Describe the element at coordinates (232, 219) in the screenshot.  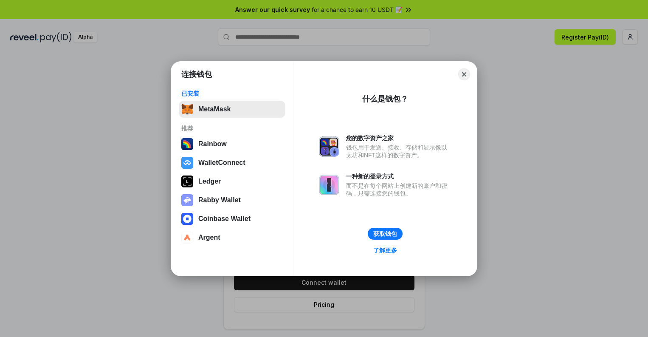
I see `button: Coinbase Wallet` at that location.